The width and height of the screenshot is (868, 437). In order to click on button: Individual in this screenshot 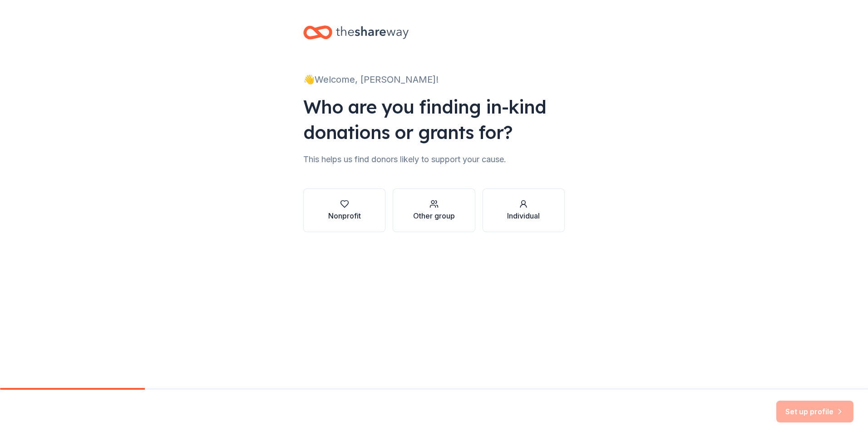, I will do `click(523, 210)`.